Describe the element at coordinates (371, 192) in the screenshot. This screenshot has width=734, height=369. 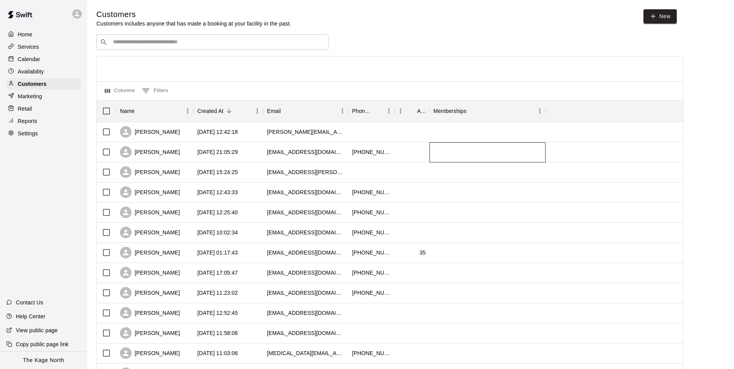
I see `div: +17053313449` at that location.